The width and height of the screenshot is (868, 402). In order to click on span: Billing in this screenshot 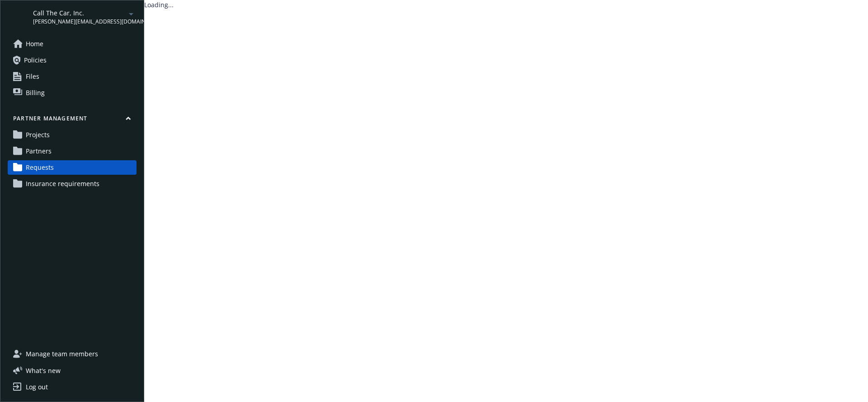, I will do `click(36, 93)`.